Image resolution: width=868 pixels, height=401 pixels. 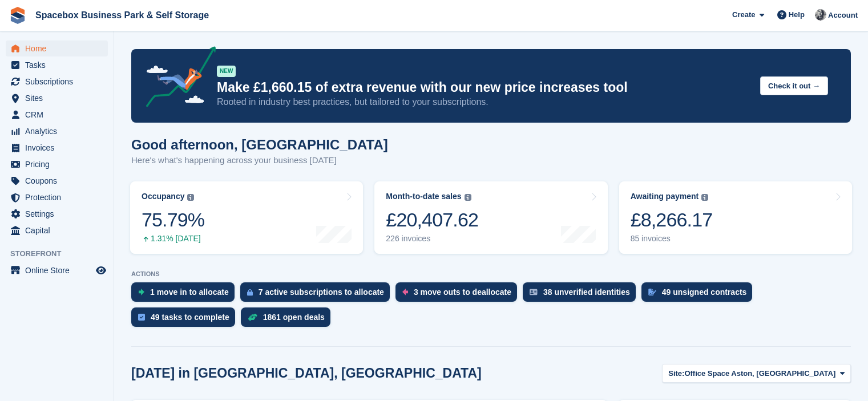 What do you see at coordinates (843, 15) in the screenshot?
I see `span: Account` at bounding box center [843, 15].